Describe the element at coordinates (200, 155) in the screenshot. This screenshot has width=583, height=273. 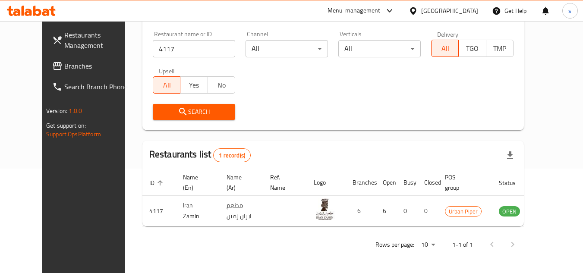
I see `h2: Restaurants list` at that location.